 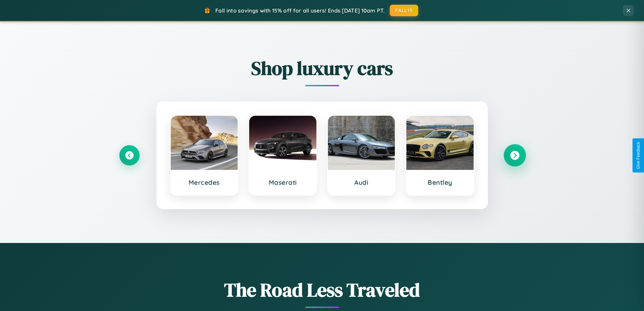 What do you see at coordinates (322, 290) in the screenshot?
I see `h1: The Road Less Traveled` at bounding box center [322, 290].